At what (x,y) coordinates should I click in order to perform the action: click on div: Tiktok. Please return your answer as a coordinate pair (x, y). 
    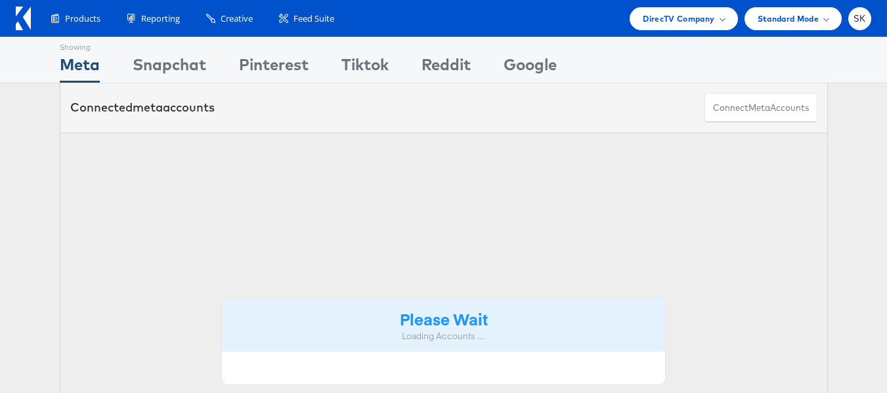
    Looking at the image, I should click on (365, 68).